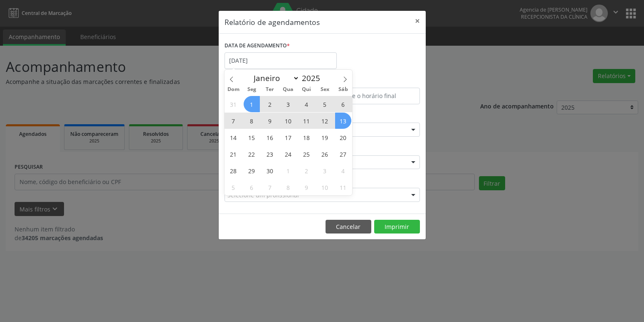 This screenshot has width=644, height=322. What do you see at coordinates (281, 60) in the screenshot?
I see `input: Selecione uma data ou intervalo` at bounding box center [281, 60].